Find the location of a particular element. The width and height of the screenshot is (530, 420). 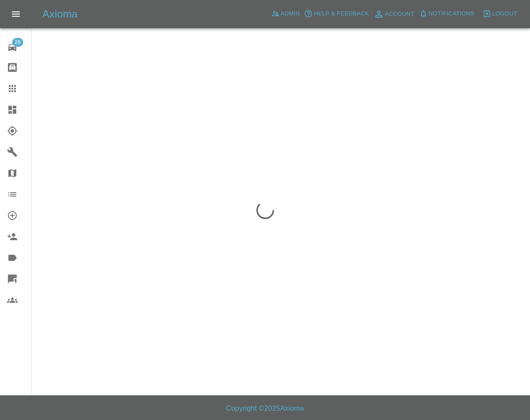

h6: Copyright © 2025 Axioma is located at coordinates (265, 408).